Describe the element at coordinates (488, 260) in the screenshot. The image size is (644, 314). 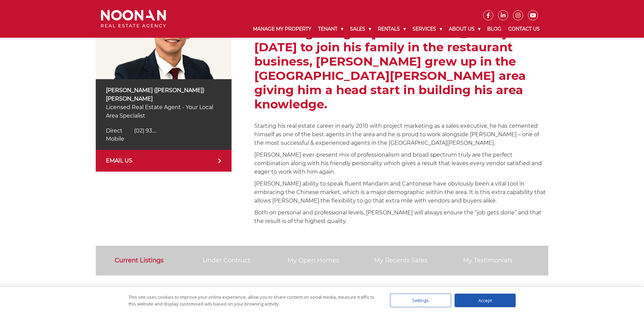
I see `a: My Testimonials` at that location.